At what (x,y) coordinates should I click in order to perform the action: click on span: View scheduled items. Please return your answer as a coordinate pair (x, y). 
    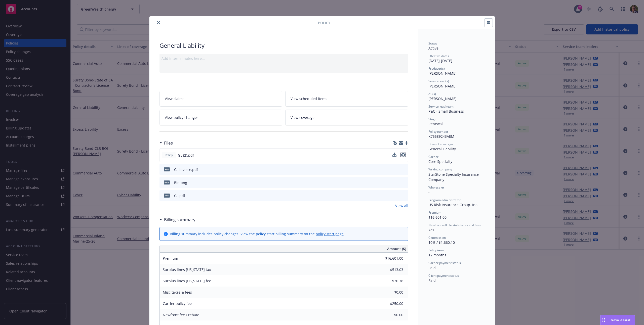
    Looking at the image, I should click on (309, 99).